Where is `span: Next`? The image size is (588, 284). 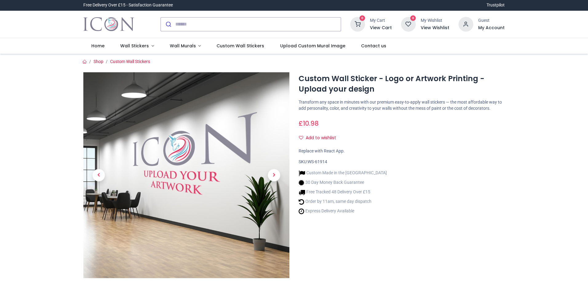 span: Next is located at coordinates (274, 175).